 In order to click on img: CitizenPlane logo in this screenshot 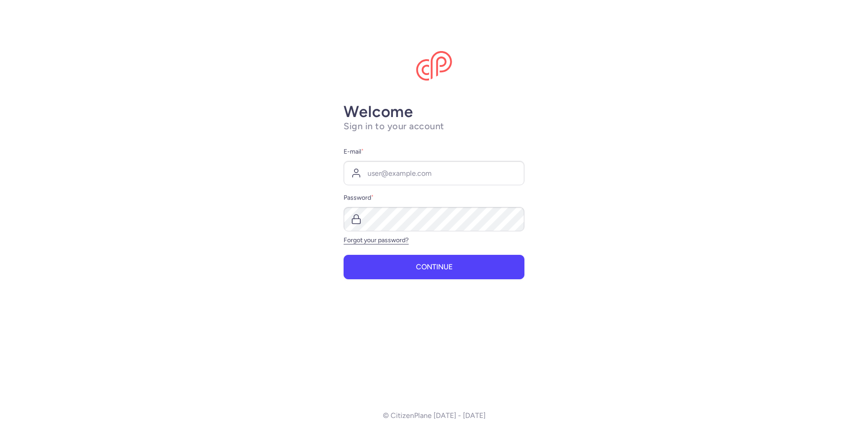, I will do `click(434, 66)`.